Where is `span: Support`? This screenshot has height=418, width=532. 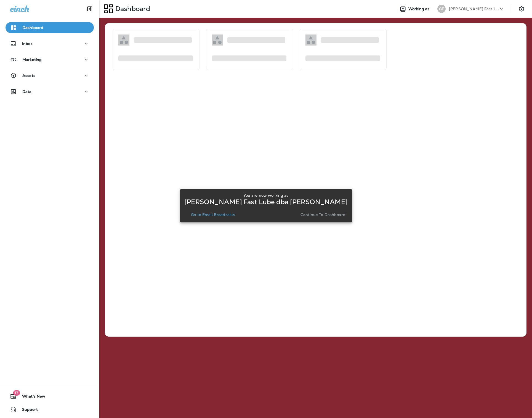 span: Support is located at coordinates (27, 410).